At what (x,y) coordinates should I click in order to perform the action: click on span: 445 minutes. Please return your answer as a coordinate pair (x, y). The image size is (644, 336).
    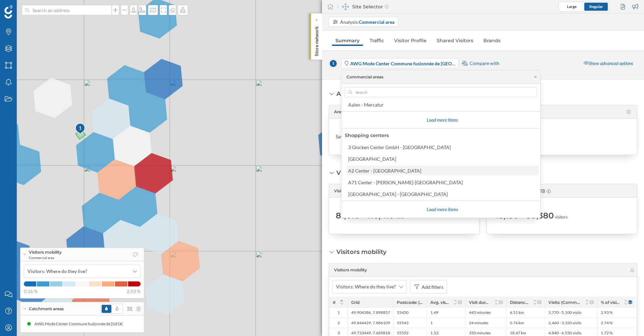
    Looking at the image, I should click on (479, 312).